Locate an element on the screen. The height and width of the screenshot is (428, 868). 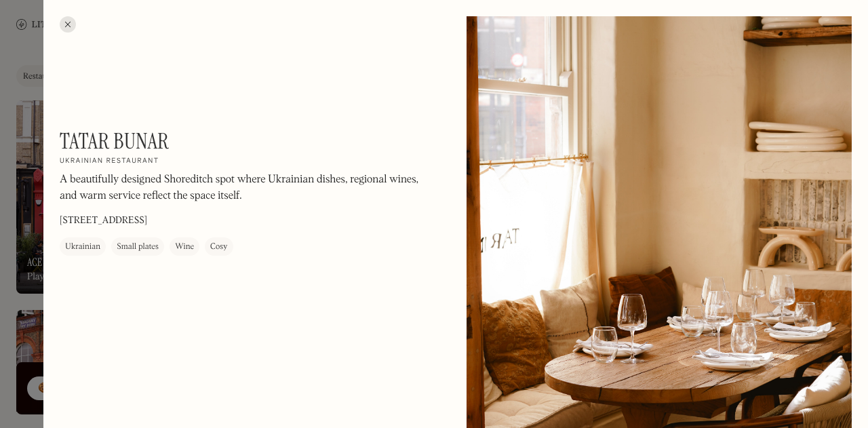
div: Wine is located at coordinates (184, 247).